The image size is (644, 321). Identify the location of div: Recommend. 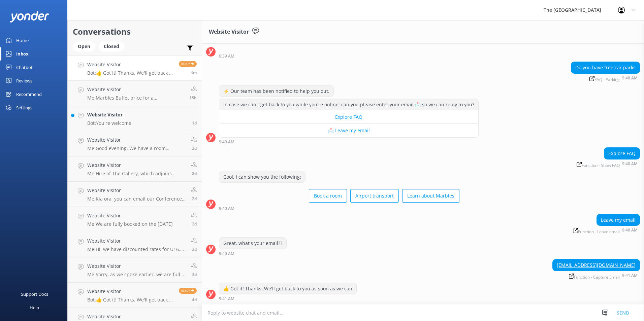
(29, 94).